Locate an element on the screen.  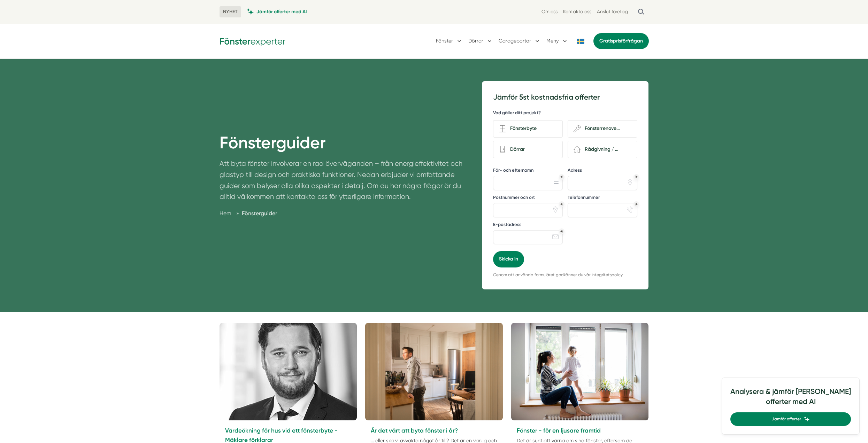
a: Är det värt att byta fönster i år? is located at coordinates (414, 430).